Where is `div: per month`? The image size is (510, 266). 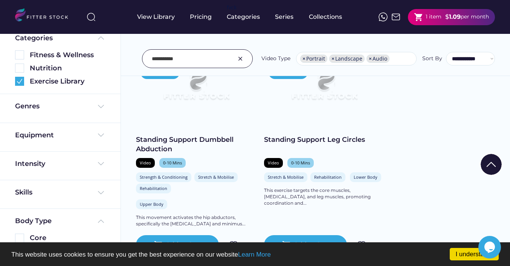 div: per month is located at coordinates (475, 17).